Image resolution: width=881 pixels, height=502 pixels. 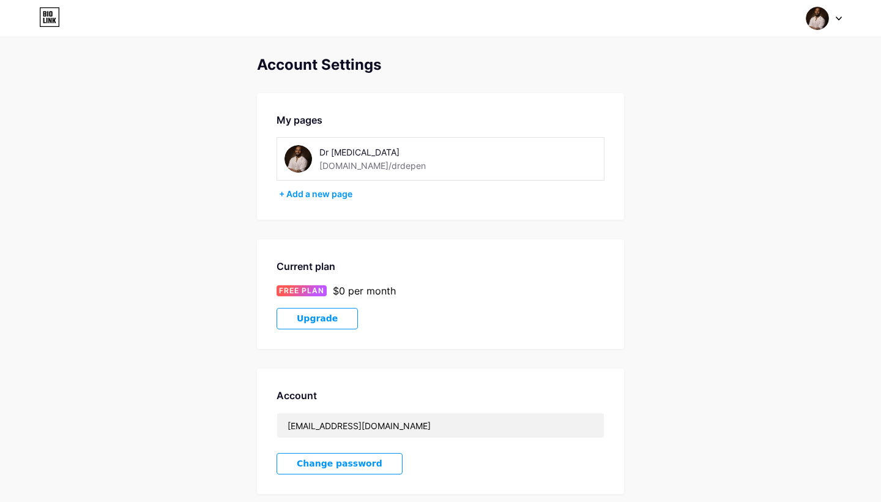 What do you see at coordinates (317, 318) in the screenshot?
I see `span: Upgrade` at bounding box center [317, 318].